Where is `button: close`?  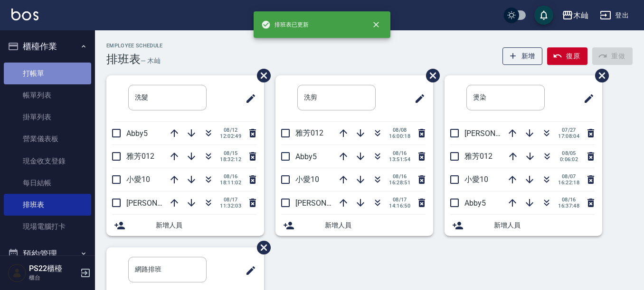 button: close is located at coordinates (376, 24).